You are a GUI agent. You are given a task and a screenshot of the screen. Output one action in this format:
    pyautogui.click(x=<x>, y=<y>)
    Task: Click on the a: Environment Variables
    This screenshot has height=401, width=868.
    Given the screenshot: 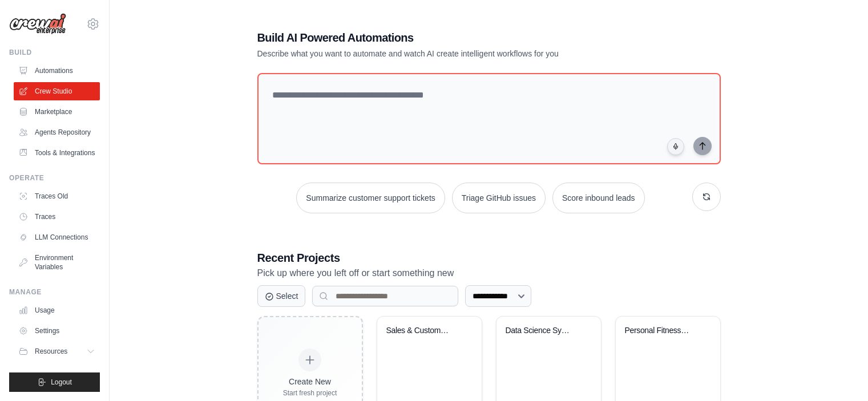 What is the action you would take?
    pyautogui.click(x=57, y=263)
    